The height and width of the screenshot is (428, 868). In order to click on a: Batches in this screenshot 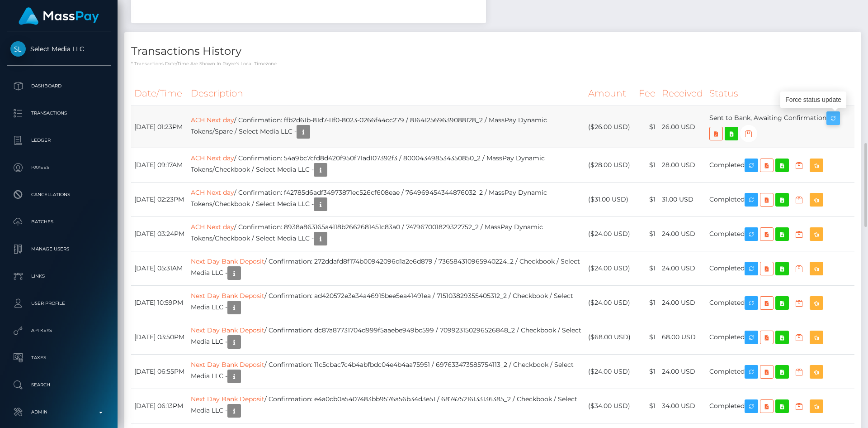, I will do `click(59, 222)`.